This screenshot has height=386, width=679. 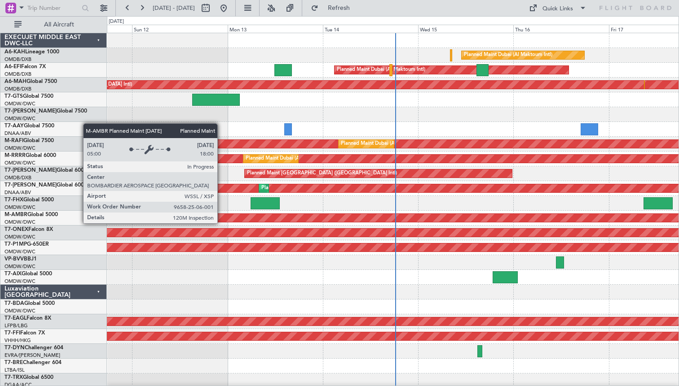 What do you see at coordinates (16, 230) in the screenshot?
I see `span: T7-ONEX` at bounding box center [16, 230].